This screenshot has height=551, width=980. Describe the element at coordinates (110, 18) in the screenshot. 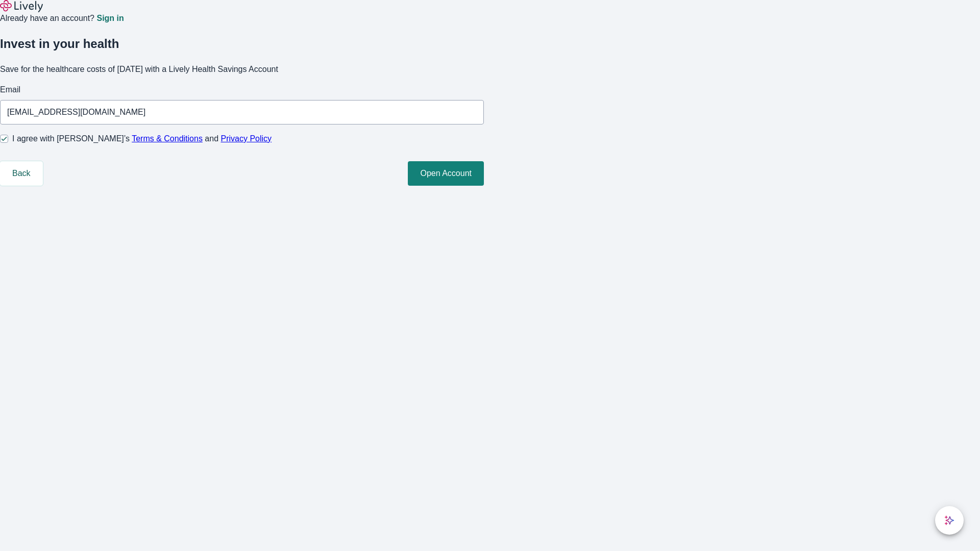

I see `a: Sign in` at that location.